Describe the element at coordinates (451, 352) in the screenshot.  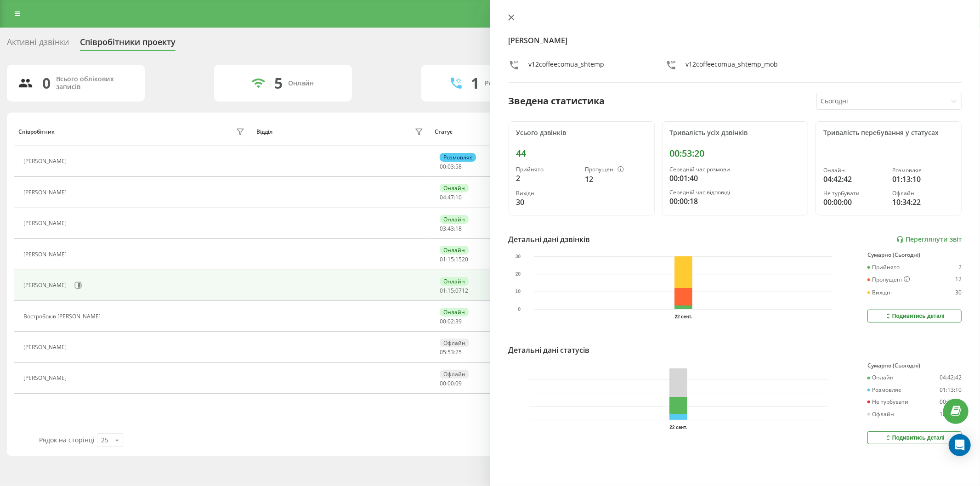
I see `font: 53` at that location.